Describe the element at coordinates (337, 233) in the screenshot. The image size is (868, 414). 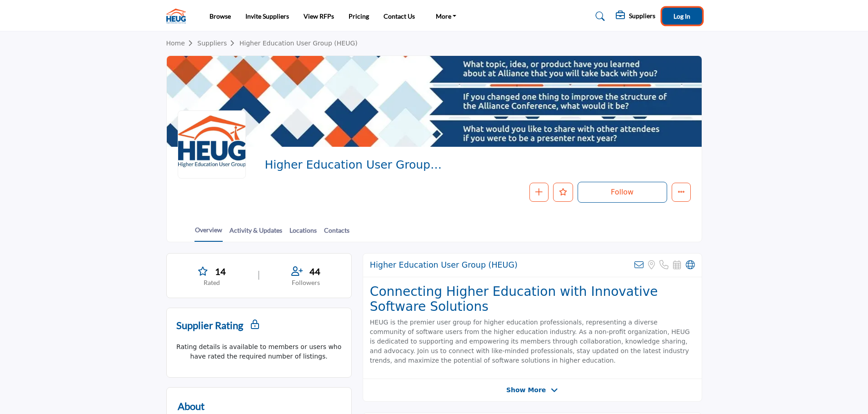
I see `a: Contacts` at that location.